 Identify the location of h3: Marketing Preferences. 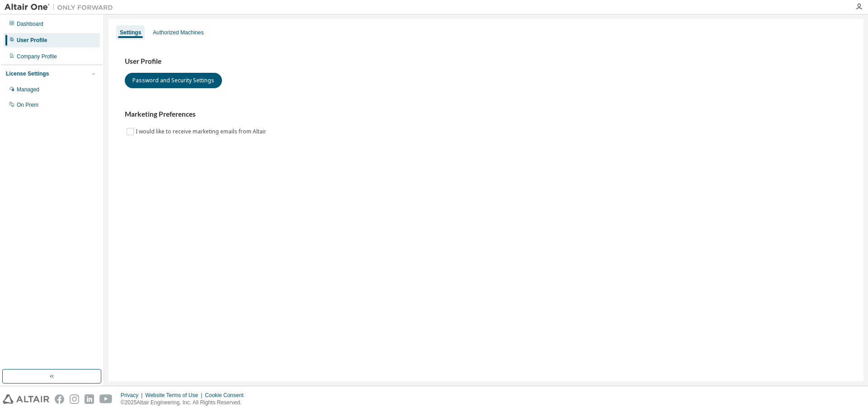
(486, 115).